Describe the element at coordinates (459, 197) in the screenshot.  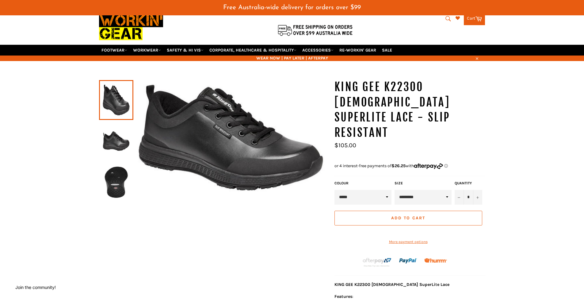
I see `button: Reduce item quantity by one` at that location.